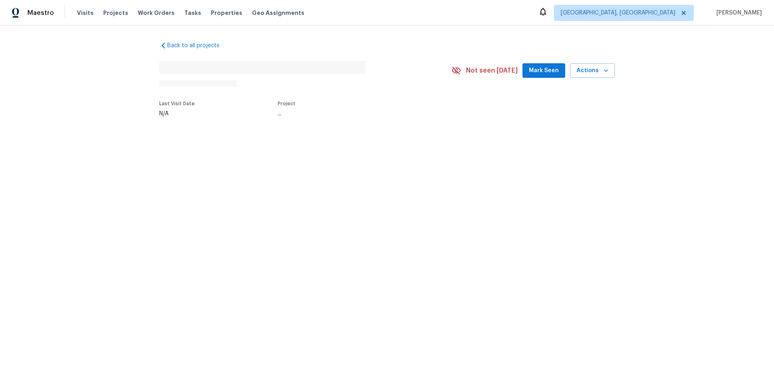  Describe the element at coordinates (193, 13) in the screenshot. I see `span: Tasks` at that location.